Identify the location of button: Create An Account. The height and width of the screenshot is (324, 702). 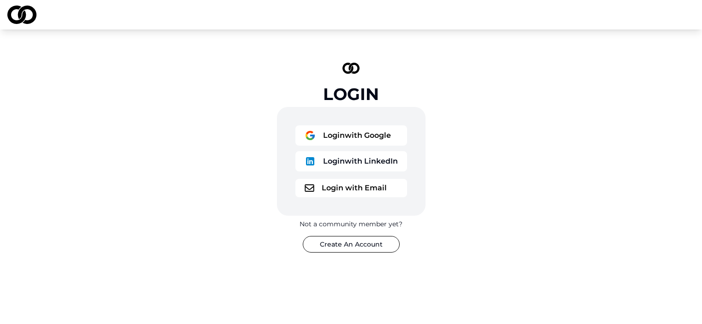
(351, 245).